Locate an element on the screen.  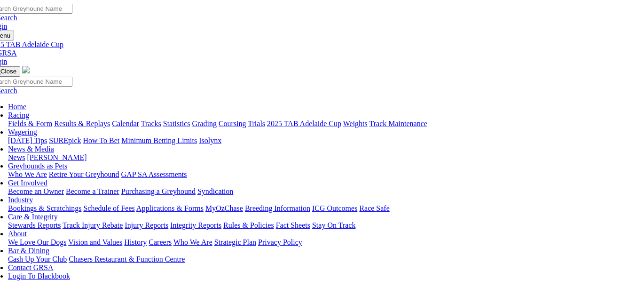
a: Privacy Policy is located at coordinates (280, 242).